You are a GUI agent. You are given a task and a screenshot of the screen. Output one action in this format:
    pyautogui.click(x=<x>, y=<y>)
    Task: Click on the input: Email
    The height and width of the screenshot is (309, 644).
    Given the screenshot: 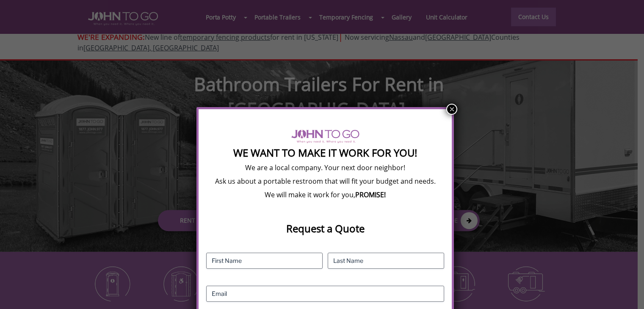 What is the action you would take?
    pyautogui.click(x=325, y=294)
    